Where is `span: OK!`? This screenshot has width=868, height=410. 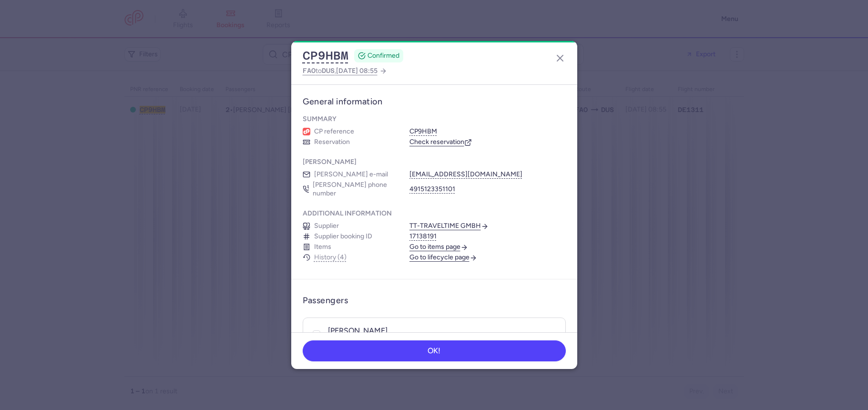 span: OK! is located at coordinates (434, 351).